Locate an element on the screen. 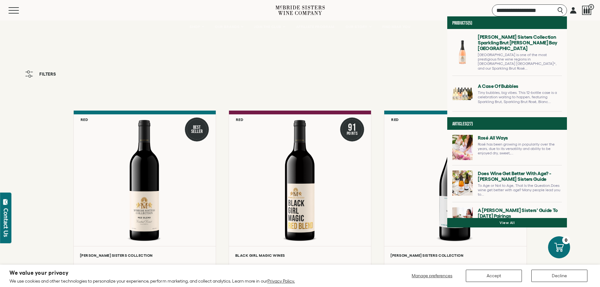 Image resolution: width=600 pixels, height=287 pixels. a: OUR BRANDS is located at coordinates (229, 27).